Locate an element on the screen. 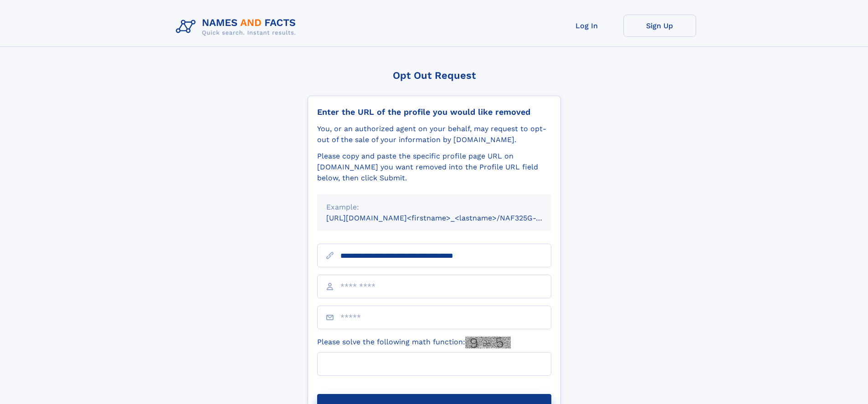 The width and height of the screenshot is (868, 404). div: Enter the URL of the profile you would like removed is located at coordinates (434, 112).